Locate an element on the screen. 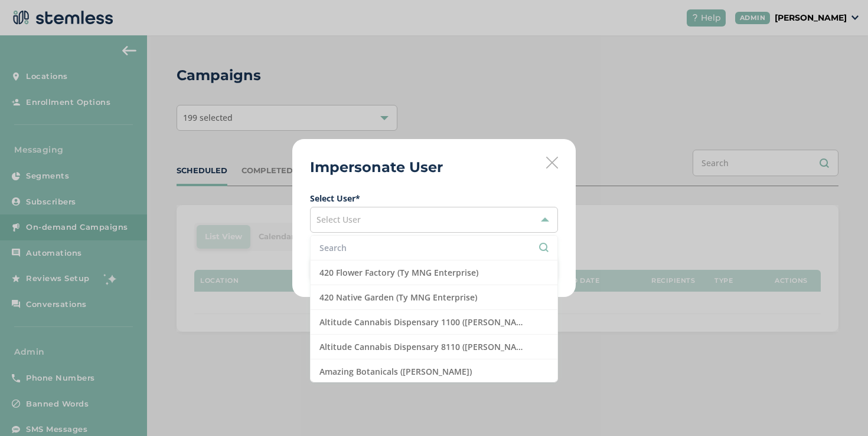  span: Select User is located at coordinates (338, 219).